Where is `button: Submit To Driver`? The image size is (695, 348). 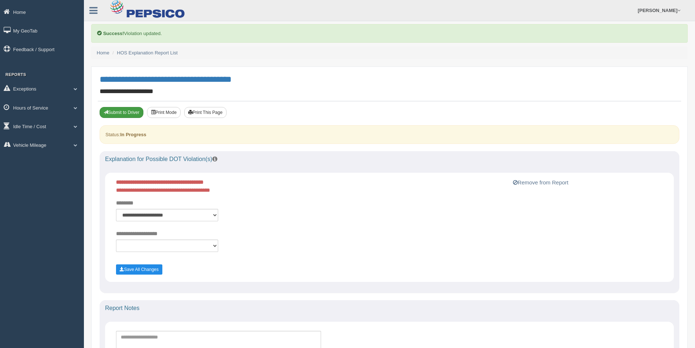
button: Submit To Driver is located at coordinates (122, 112).